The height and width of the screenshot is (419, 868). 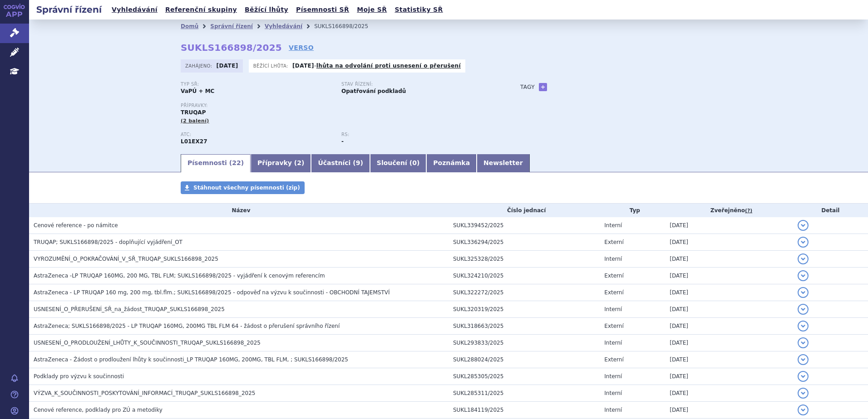 What do you see at coordinates (239, 211) in the screenshot?
I see `th: Název` at bounding box center [239, 211].